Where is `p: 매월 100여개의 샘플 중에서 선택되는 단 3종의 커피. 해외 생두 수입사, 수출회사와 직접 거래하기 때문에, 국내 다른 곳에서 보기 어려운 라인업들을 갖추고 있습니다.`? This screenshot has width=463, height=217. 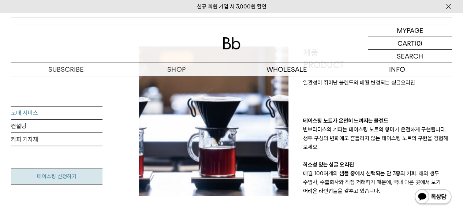 p: 매월 100여개의 샘플 중에서 선택되는 단 3종의 커피. 해외 생두 수입사, 수출회사와 직접 거래하기 때문에, 국내 다른 곳에서 보기 어려운 라인업들을 갖추고 있습니다. is located at coordinates (378, 182).